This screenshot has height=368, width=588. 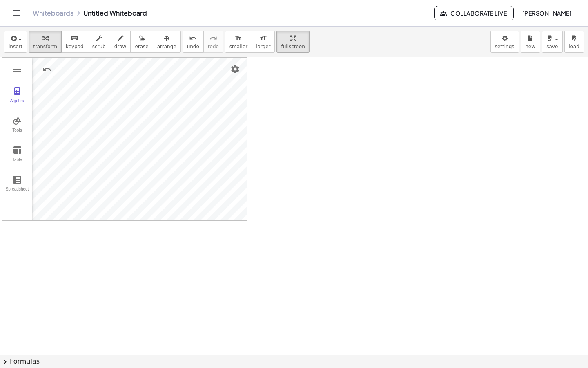 I want to click on button: draw, so click(x=121, y=42).